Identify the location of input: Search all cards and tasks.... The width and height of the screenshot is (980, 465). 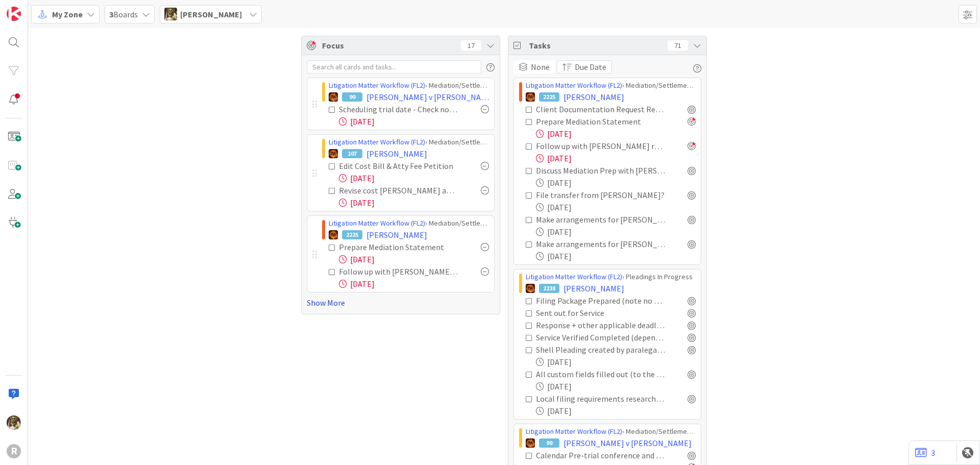
(394, 67).